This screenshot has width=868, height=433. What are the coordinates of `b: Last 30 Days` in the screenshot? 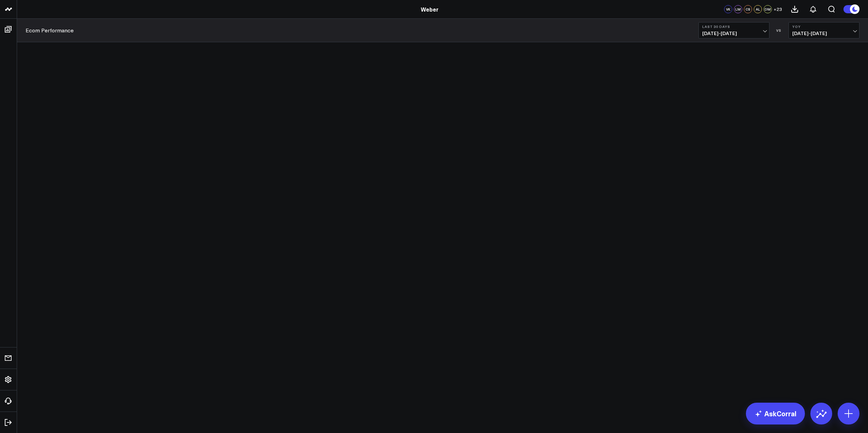 It's located at (734, 27).